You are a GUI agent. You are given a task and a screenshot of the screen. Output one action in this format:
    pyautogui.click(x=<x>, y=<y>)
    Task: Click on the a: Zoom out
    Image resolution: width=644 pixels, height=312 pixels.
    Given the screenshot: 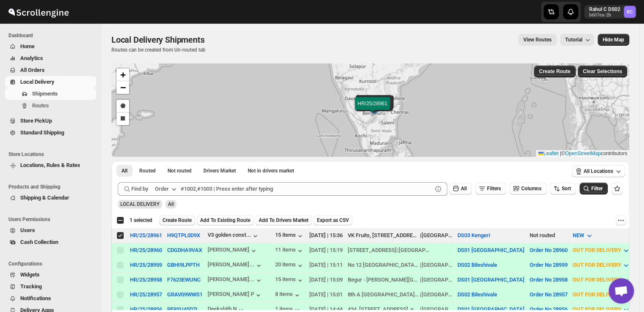 What is the action you would take?
    pyautogui.click(x=123, y=88)
    